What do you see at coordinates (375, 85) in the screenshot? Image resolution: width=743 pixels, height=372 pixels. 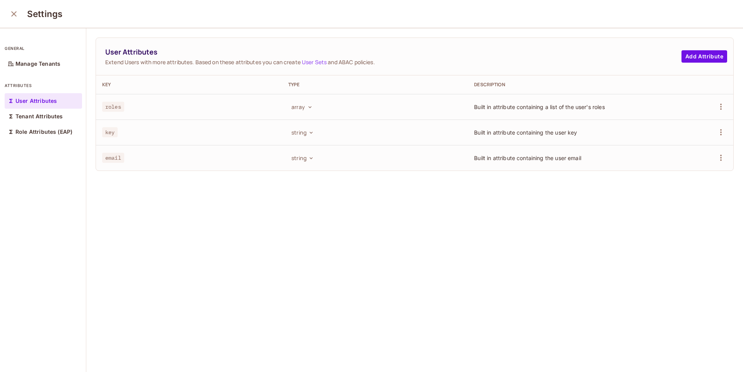 I see `div: Type` at bounding box center [375, 85].